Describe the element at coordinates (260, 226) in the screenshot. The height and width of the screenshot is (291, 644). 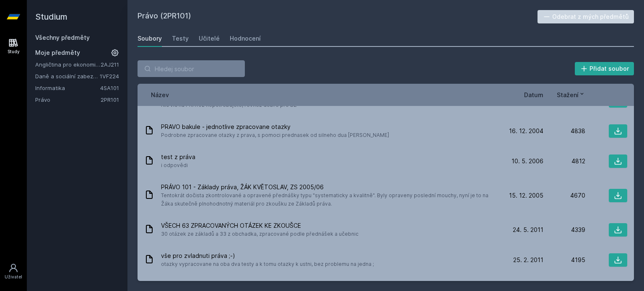
I see `span: VŠECH 63 ZPRACOVANÝCH OTÁZEK KE ZKOUŠCE` at that location.